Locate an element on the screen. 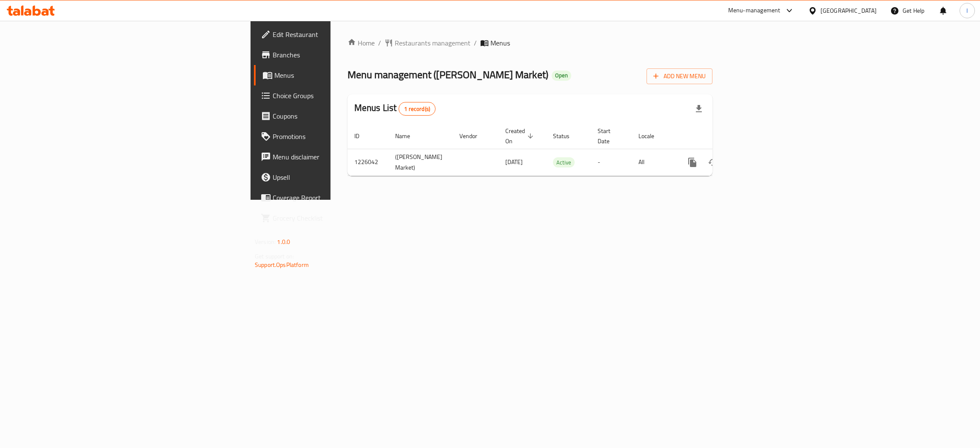 The width and height of the screenshot is (980, 448). span: 1 record(s) is located at coordinates (417, 109).